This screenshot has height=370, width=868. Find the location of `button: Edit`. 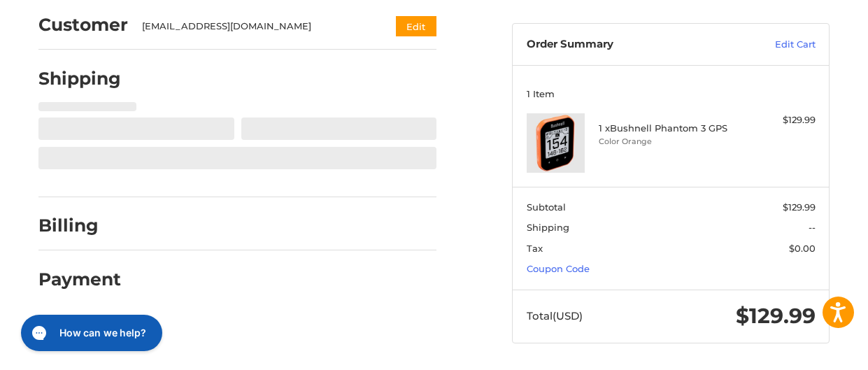

button: Edit is located at coordinates (416, 26).